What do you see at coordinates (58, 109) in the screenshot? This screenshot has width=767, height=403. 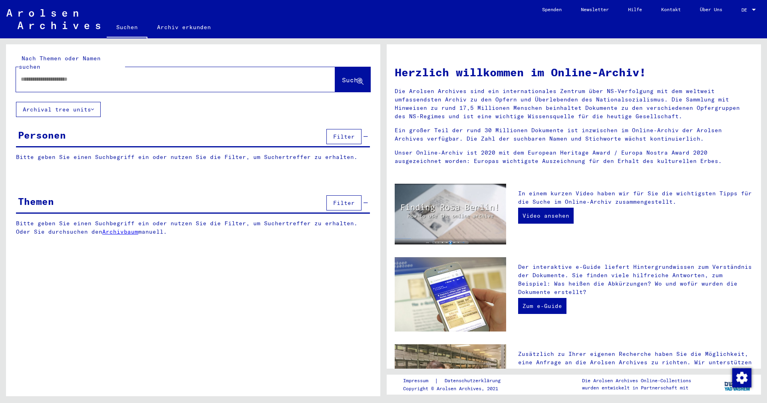 I see `button: Archival tree units` at bounding box center [58, 109].